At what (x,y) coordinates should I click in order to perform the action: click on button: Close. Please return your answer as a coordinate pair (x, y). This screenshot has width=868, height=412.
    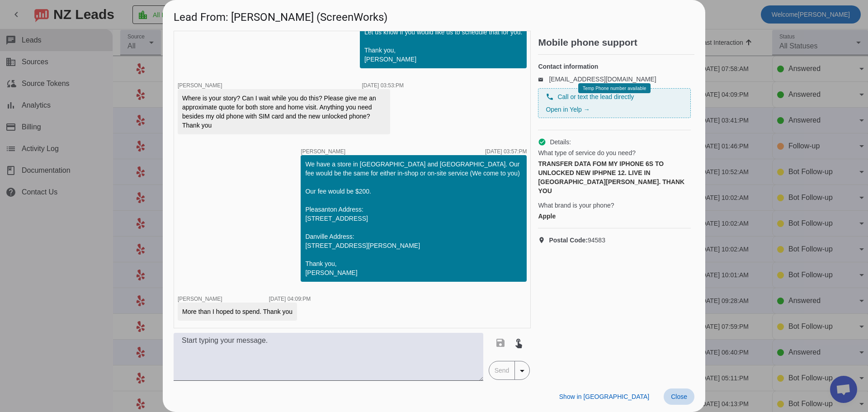
    Looking at the image, I should click on (679, 397).